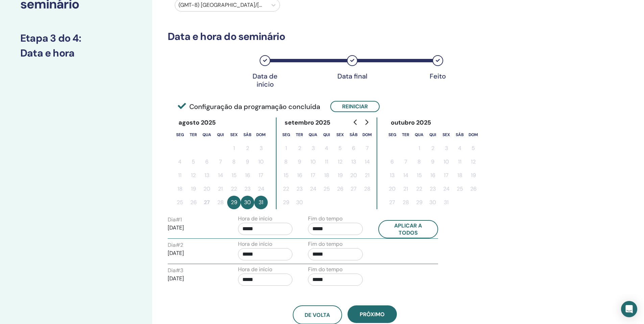  What do you see at coordinates (372, 314) in the screenshot?
I see `span: Próximo` at bounding box center [372, 314].